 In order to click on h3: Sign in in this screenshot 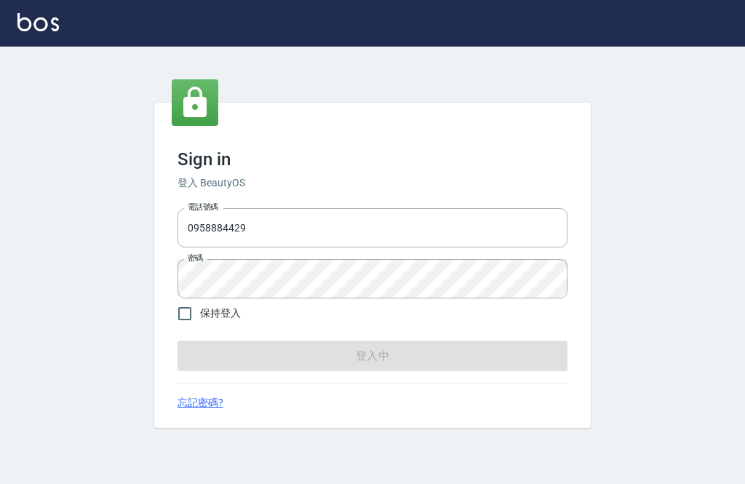, I will do `click(372, 159)`.